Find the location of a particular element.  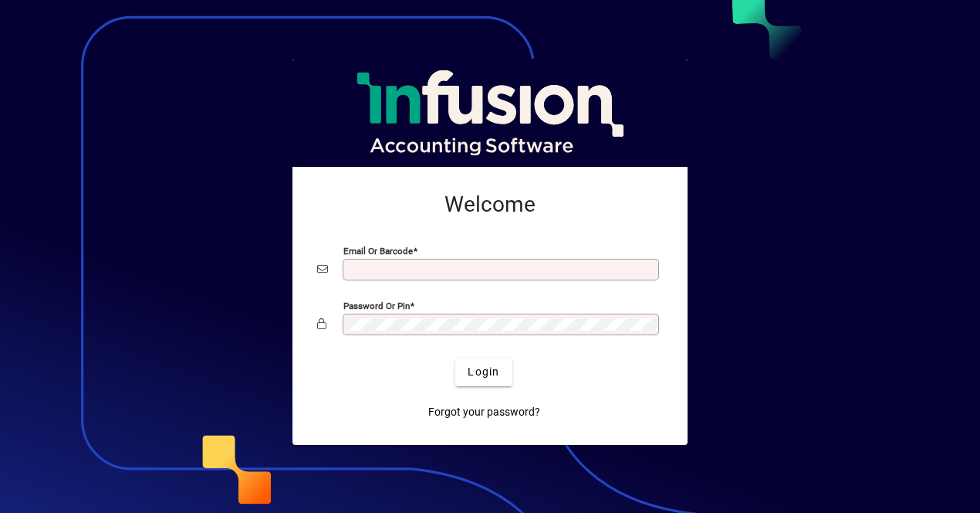

span: Login is located at coordinates (483, 371).